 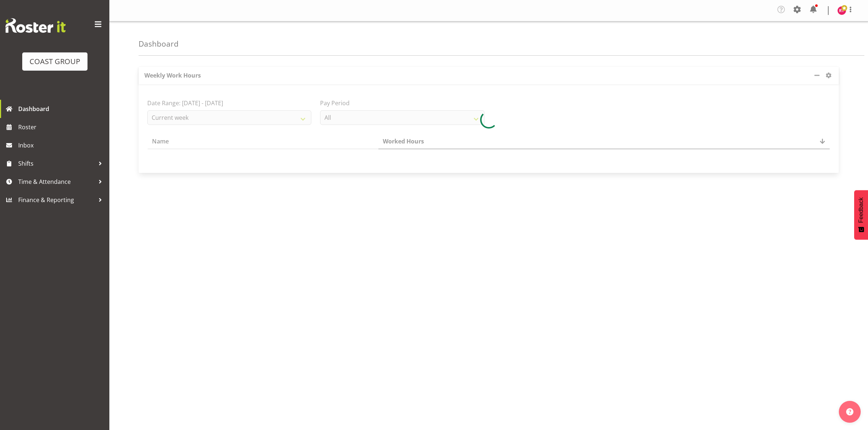 What do you see at coordinates (54, 62) in the screenshot?
I see `div: COAST GROUP` at bounding box center [54, 62].